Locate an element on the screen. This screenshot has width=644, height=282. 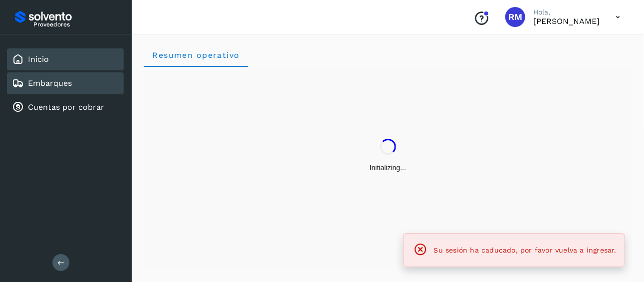
p: RICARDO MONTEMAYOR is located at coordinates (566, 21).